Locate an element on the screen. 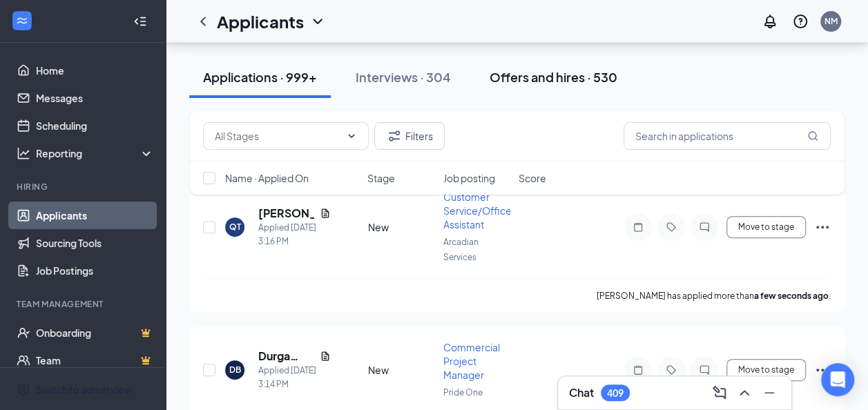  svg: Notifications is located at coordinates (770, 22).